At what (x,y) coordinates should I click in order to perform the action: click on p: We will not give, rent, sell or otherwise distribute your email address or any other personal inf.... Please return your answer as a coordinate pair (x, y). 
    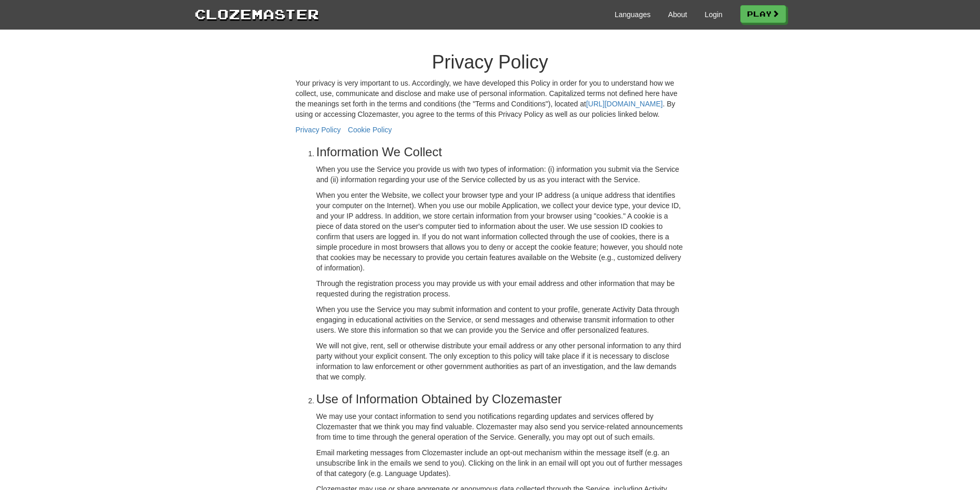
    Looking at the image, I should click on (500, 361).